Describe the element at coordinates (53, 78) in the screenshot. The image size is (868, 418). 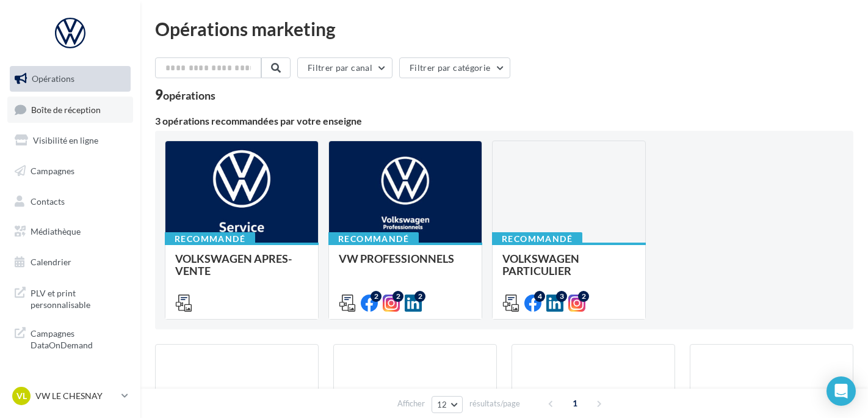
I see `span: Opérations` at that location.